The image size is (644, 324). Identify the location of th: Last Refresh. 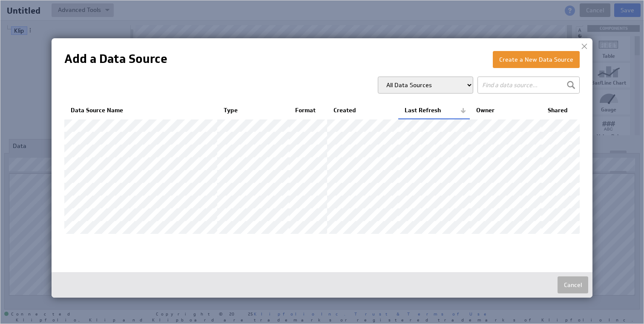
(434, 111).